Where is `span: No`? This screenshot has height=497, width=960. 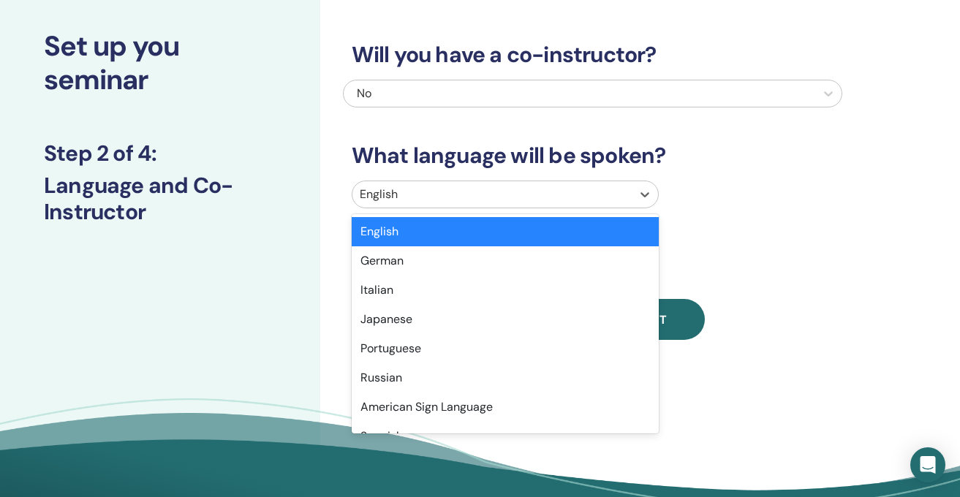 span: No is located at coordinates (364, 93).